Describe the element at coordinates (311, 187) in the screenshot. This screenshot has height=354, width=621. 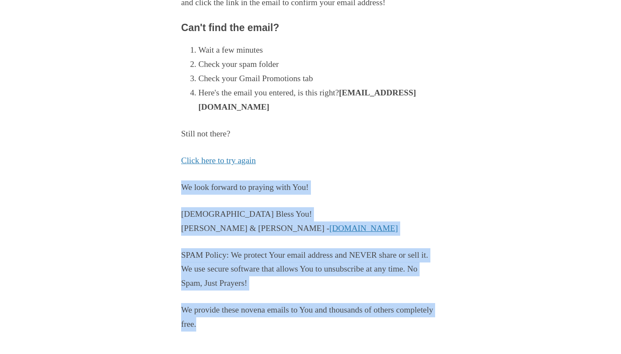
I see `p: We look forward to praying with You!` at that location.